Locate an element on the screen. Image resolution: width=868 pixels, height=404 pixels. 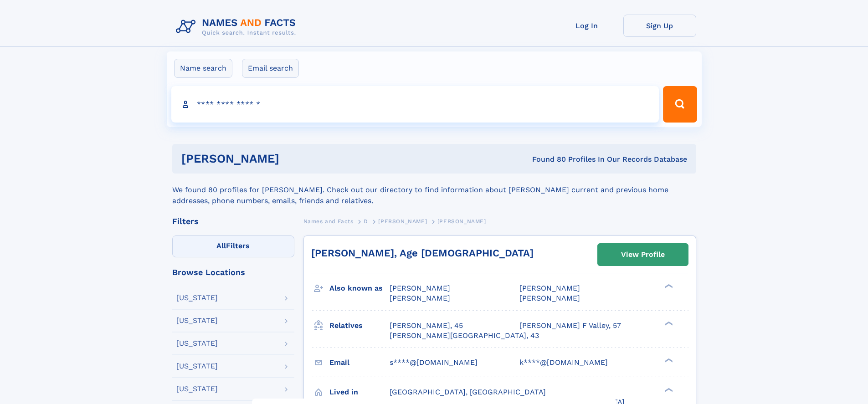
a: Sign Up is located at coordinates (660, 25).